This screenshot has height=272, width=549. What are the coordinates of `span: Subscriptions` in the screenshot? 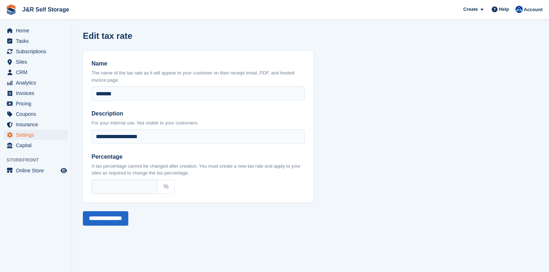 It's located at (37, 52).